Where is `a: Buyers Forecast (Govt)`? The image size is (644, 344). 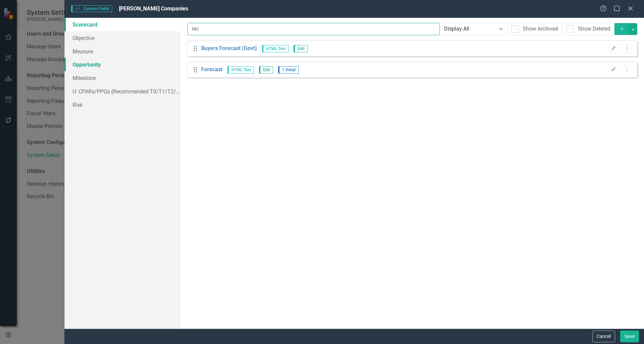
a: Buyers Forecast (Govt) is located at coordinates (229, 48).